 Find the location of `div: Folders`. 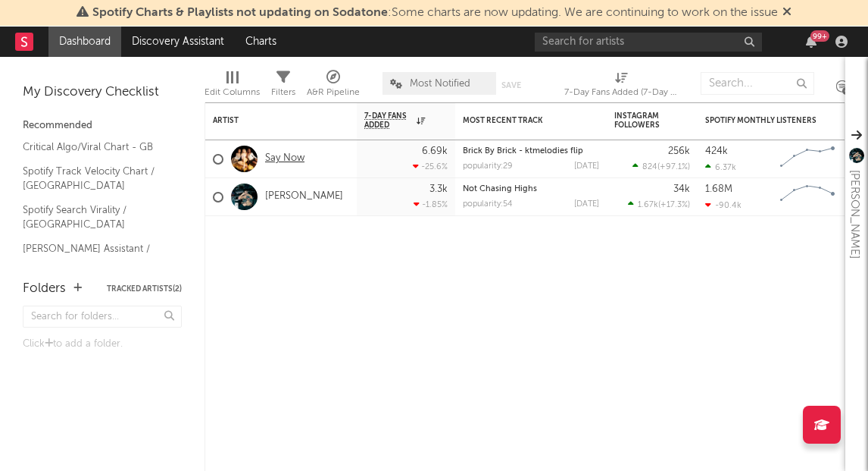

div: Folders is located at coordinates (44, 289).